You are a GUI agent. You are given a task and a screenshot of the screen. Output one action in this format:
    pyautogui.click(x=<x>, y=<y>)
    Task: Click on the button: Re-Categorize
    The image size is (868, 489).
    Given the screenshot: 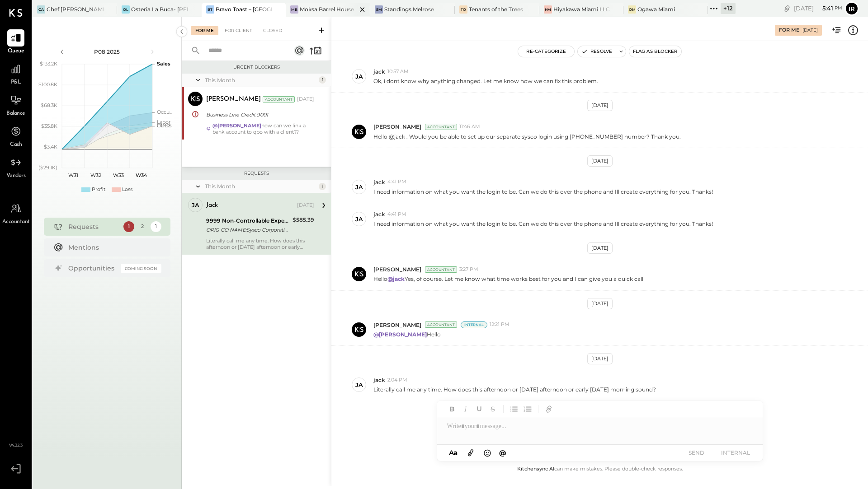 What is the action you would take?
    pyautogui.click(x=546, y=52)
    